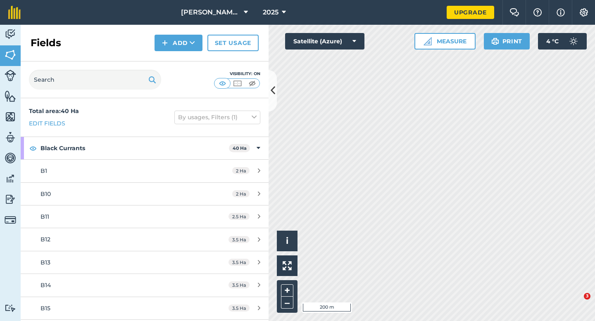  What do you see at coordinates (537, 12) in the screenshot?
I see `img: A question mark icon` at bounding box center [537, 12].